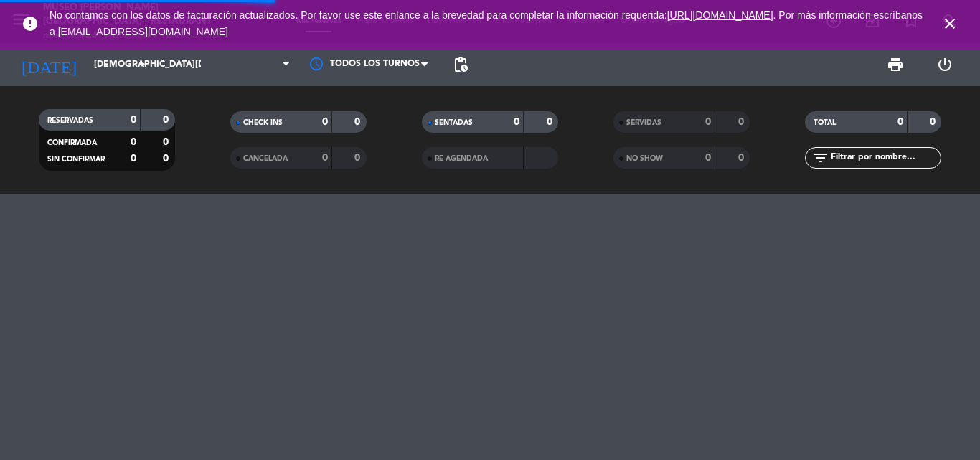  What do you see at coordinates (644, 158) in the screenshot?
I see `span: NO SHOW` at bounding box center [644, 158].